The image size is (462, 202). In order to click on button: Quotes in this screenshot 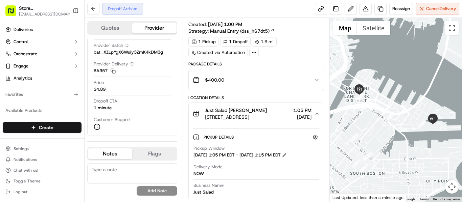, I will do `click(110, 28)`.